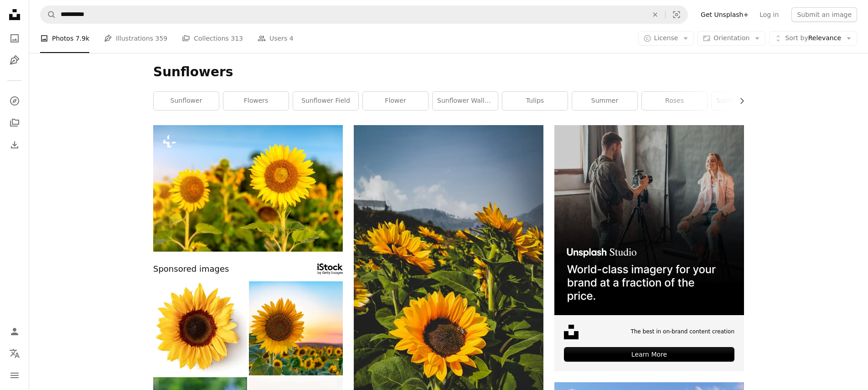 Image resolution: width=868 pixels, height=390 pixels. I want to click on a: flowers, so click(256, 101).